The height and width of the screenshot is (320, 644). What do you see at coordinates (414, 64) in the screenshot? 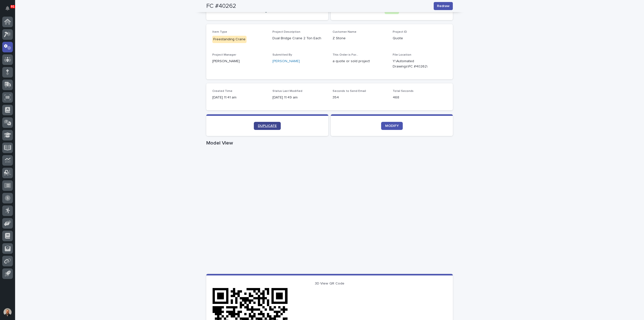
I see `Y:\Automated Drawings\FC #40262\` at bounding box center [414, 64].